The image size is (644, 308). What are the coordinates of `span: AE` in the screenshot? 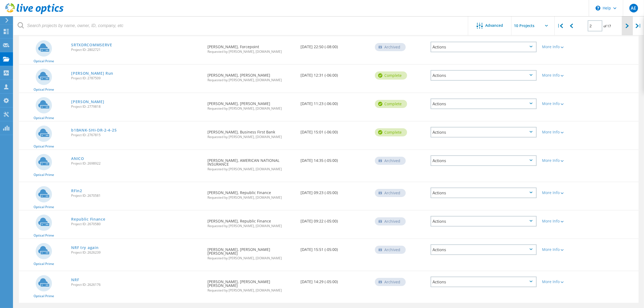 It's located at (634, 9).